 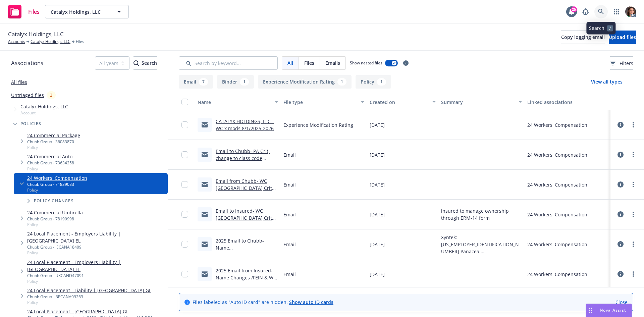 What do you see at coordinates (373, 82) in the screenshot?
I see `button: Policy` at bounding box center [373, 82].